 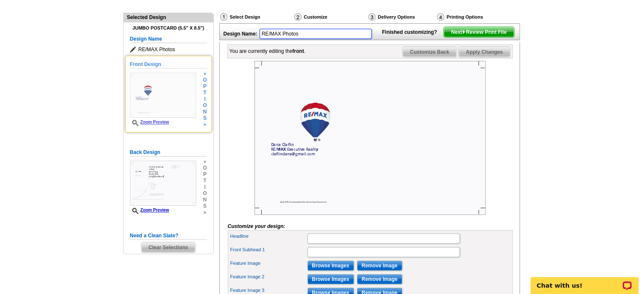 What do you see at coordinates (163, 183) in the screenshot?
I see `img: Z18879250_00001_2.jpg` at bounding box center [163, 183].